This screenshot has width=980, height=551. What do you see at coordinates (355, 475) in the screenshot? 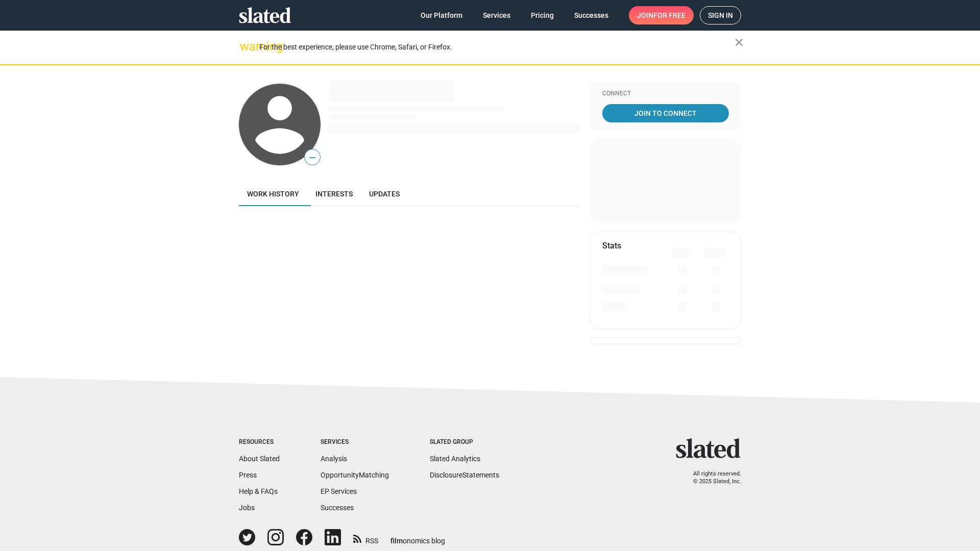
I see `a: OpportunityMatching` at bounding box center [355, 475].